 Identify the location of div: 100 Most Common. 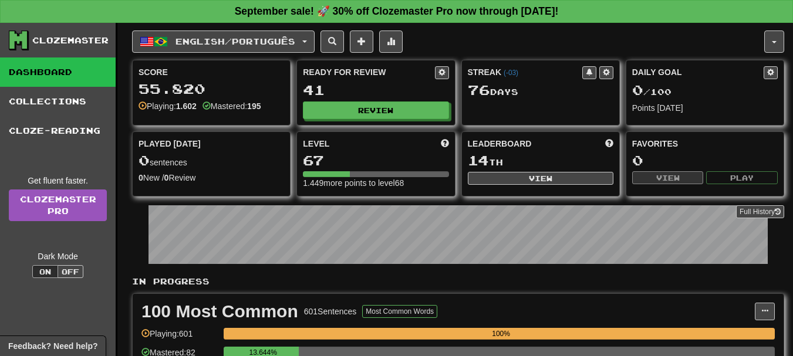
(219, 312).